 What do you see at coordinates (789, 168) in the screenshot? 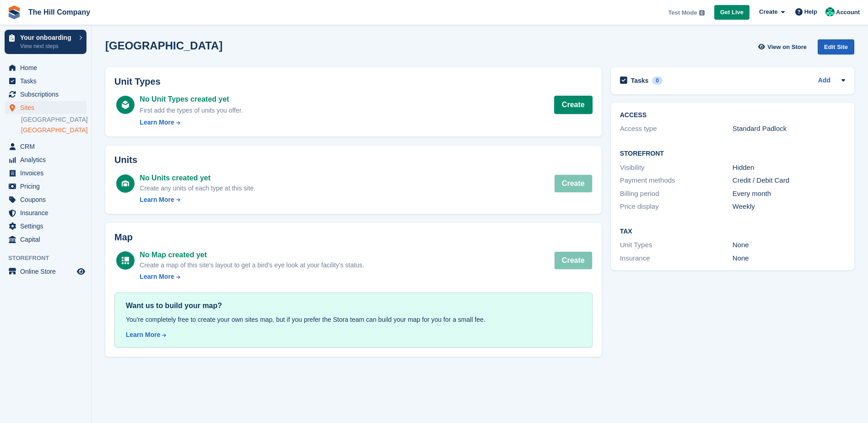
I see `div: Hidden` at bounding box center [789, 168].